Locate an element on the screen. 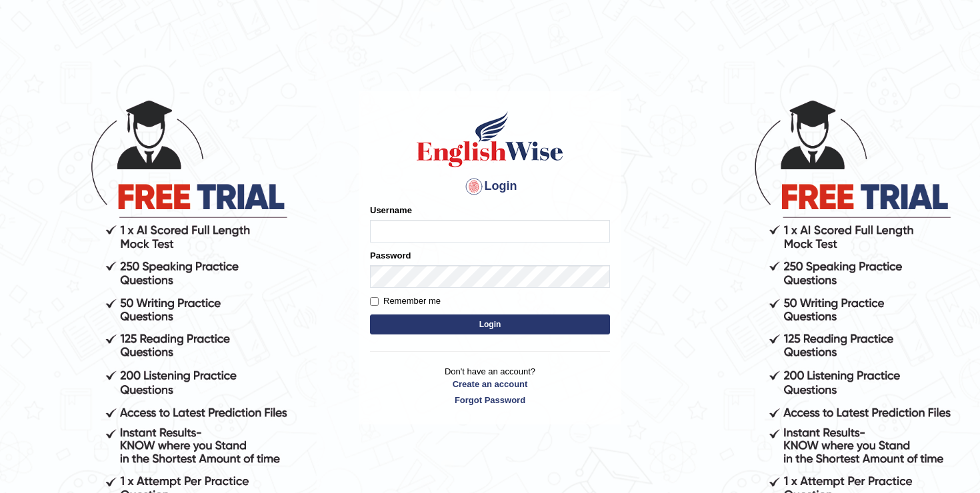 The height and width of the screenshot is (493, 980). label: Remember me is located at coordinates (405, 301).